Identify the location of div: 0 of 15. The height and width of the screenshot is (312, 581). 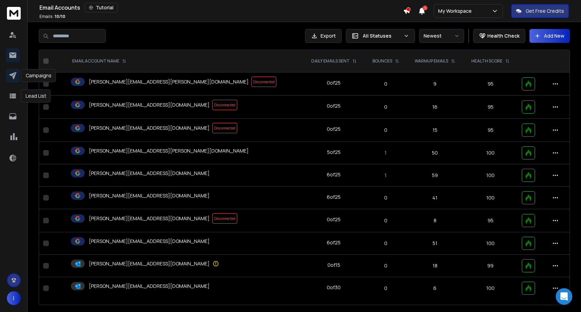
(333, 265).